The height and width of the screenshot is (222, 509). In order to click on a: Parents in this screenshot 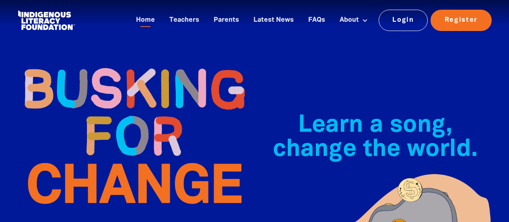, I will do `click(226, 20)`.